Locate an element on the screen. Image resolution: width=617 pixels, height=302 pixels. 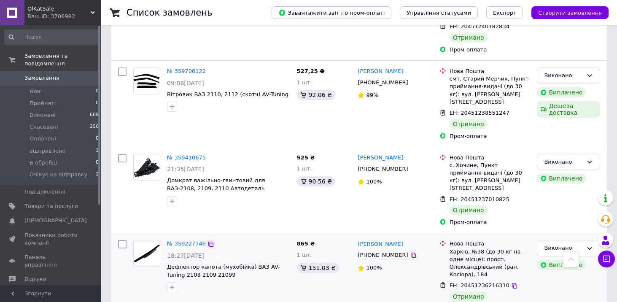
div: 151.03 ₴ is located at coordinates (318, 268).